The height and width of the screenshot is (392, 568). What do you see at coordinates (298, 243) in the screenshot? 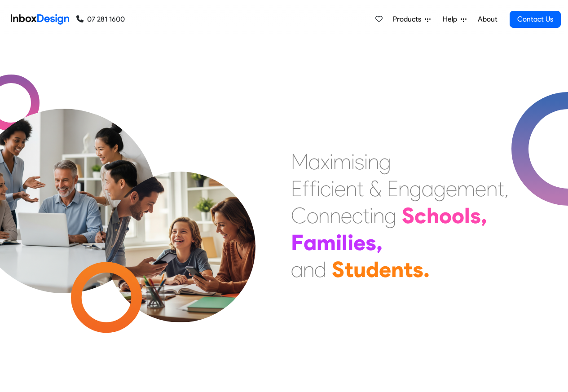
I see `div: F` at bounding box center [298, 243].